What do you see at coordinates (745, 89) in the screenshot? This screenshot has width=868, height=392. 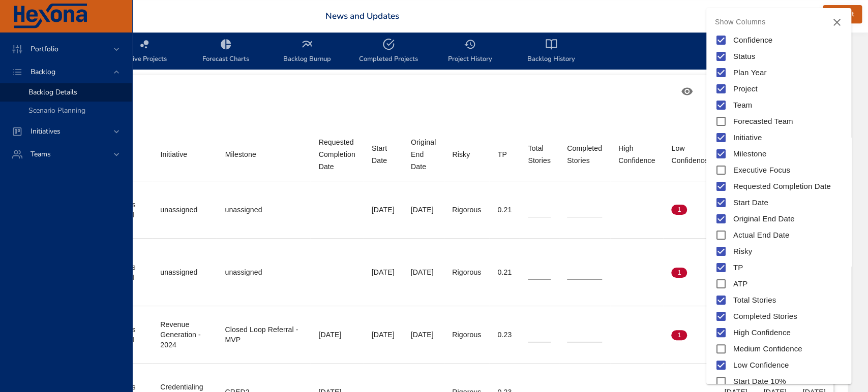 I see `span: Project` at bounding box center [745, 89].